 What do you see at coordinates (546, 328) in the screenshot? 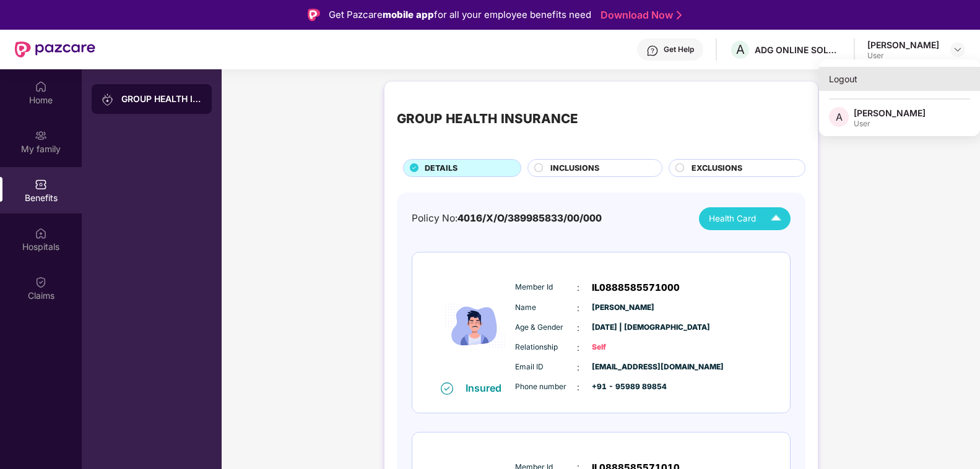
I see `span: Age & Gender` at bounding box center [546, 328].